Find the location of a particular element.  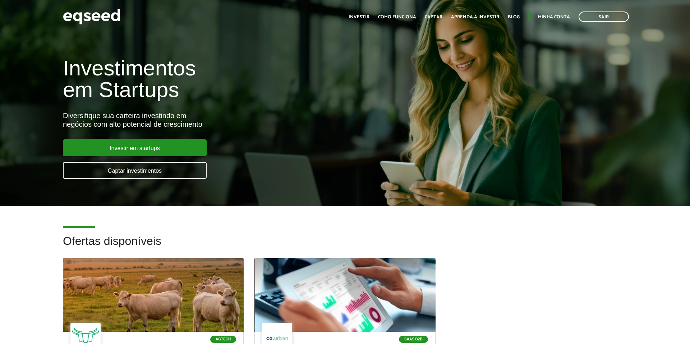

a: Minha conta is located at coordinates (554, 17).